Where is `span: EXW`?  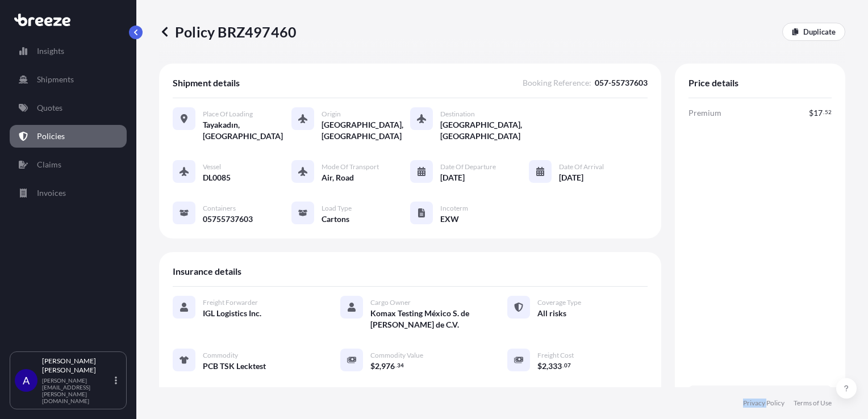
span: EXW is located at coordinates (450, 219).